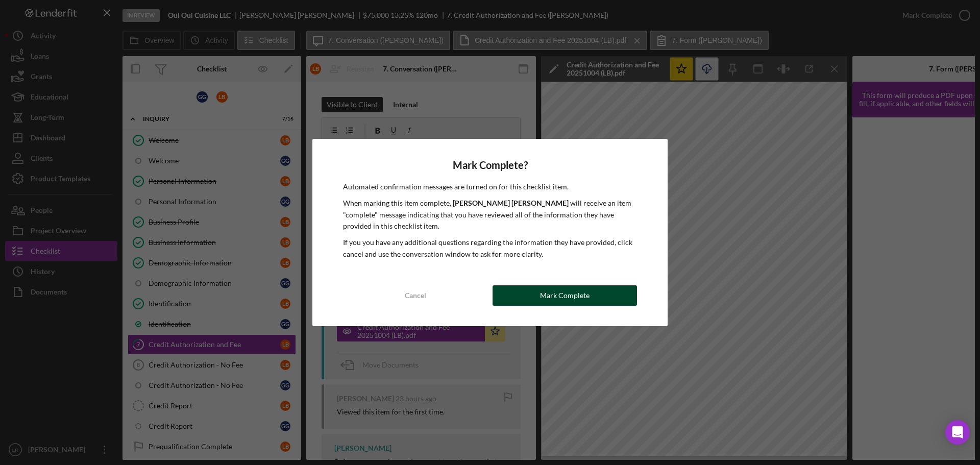  Describe the element at coordinates (416, 295) in the screenshot. I see `div: Cancel` at that location.